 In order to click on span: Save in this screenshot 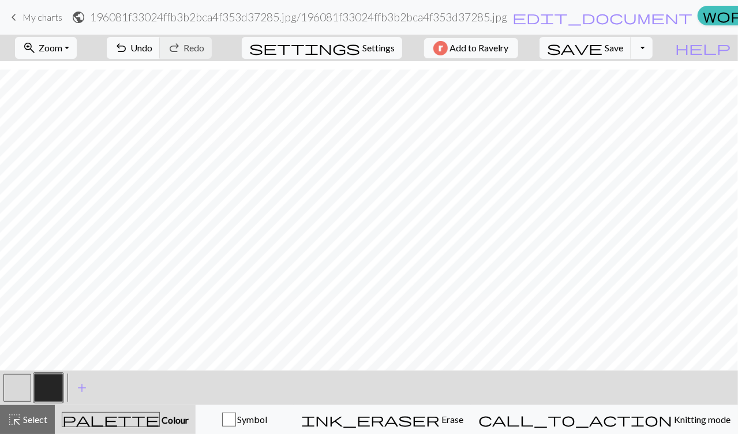, I will do `click(614, 47)`.